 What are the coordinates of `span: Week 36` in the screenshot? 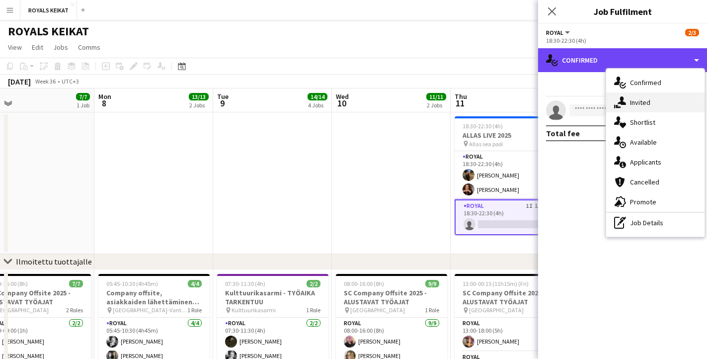 It's located at (45, 81).